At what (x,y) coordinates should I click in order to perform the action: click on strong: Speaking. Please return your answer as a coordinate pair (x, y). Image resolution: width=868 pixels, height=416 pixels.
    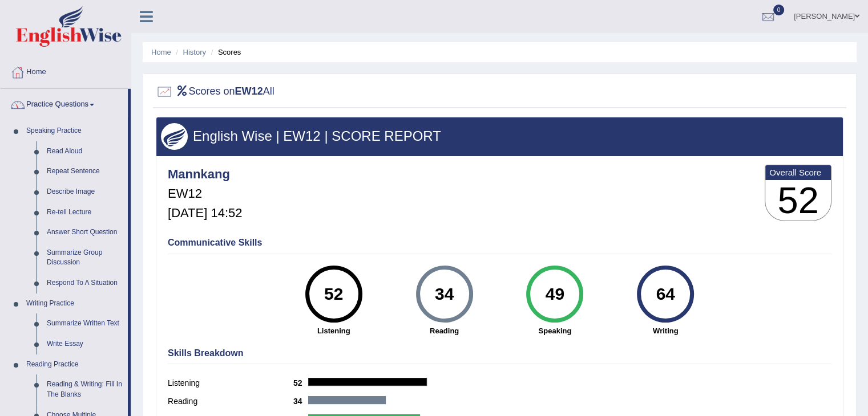
    Looking at the image, I should click on (555, 331).